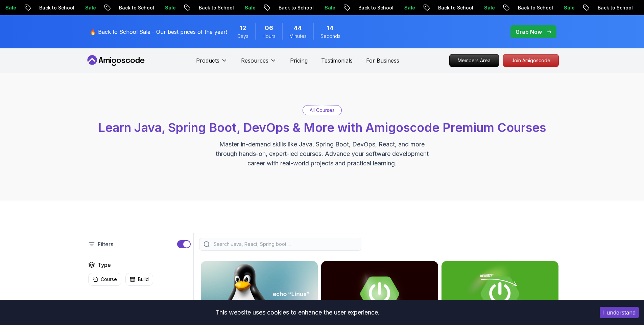  Describe the element at coordinates (322, 154) in the screenshot. I see `p: Master in-demand skills like Java, Spring Boot, DevOps, React, and more through hands-on, expert-...` at that location.